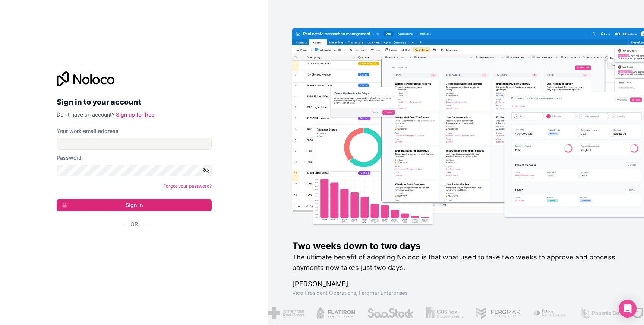  I want to click on button: Sign in, so click(134, 205).